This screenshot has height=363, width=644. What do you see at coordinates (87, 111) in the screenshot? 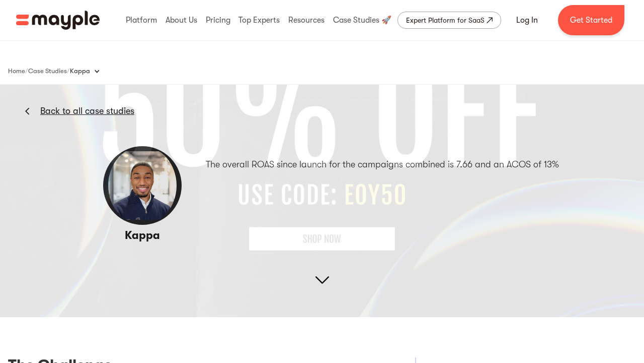
I see `a: Back to all case studies` at bounding box center [87, 111].